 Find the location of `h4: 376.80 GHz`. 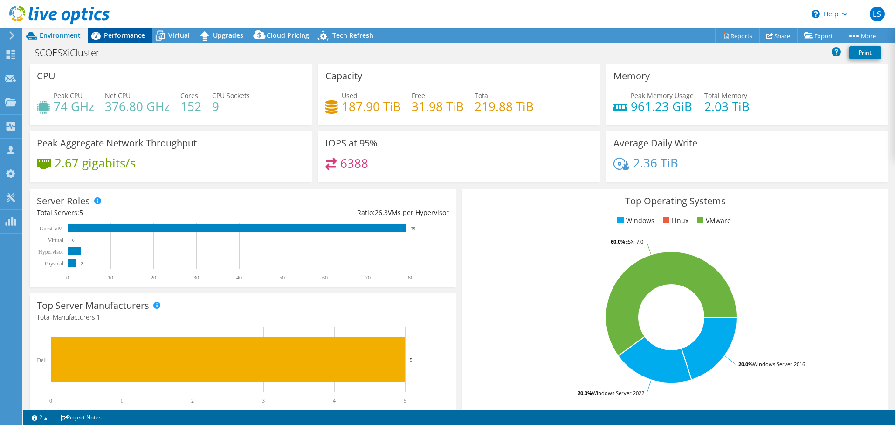

h4: 376.80 GHz is located at coordinates (137, 106).